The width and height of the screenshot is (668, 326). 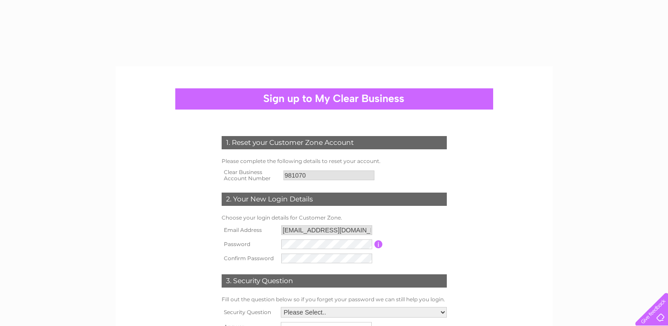 What do you see at coordinates (334, 161) in the screenshot?
I see `td: Please complete the following details to reset your account.` at bounding box center [334, 161].